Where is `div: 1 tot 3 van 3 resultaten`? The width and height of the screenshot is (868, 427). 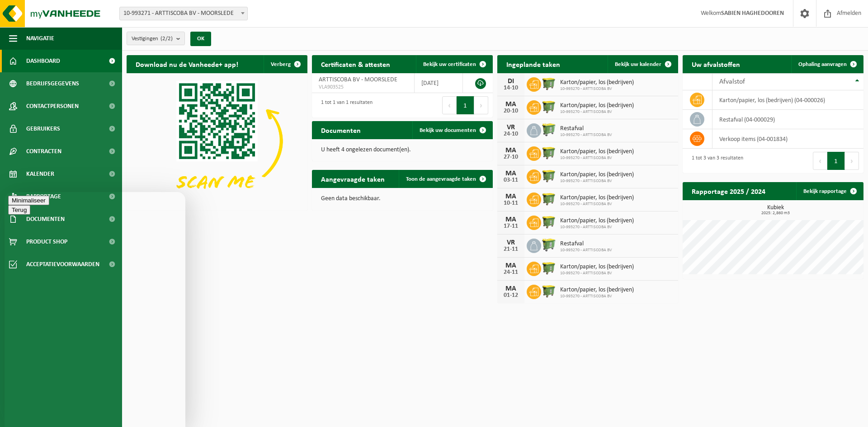 div: 1 tot 3 van 3 resultaten is located at coordinates (715, 161).